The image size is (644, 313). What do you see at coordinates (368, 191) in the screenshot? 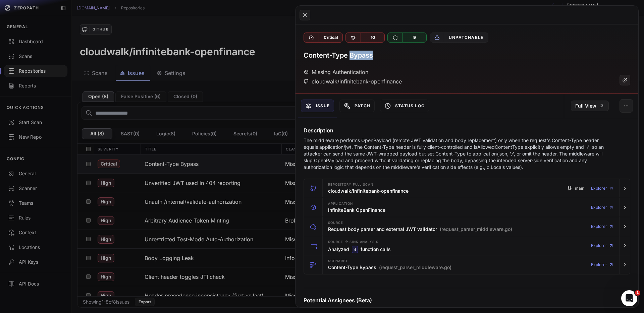
I see `h3: cloudwalk/infinitebank-openfinance` at bounding box center [368, 191].